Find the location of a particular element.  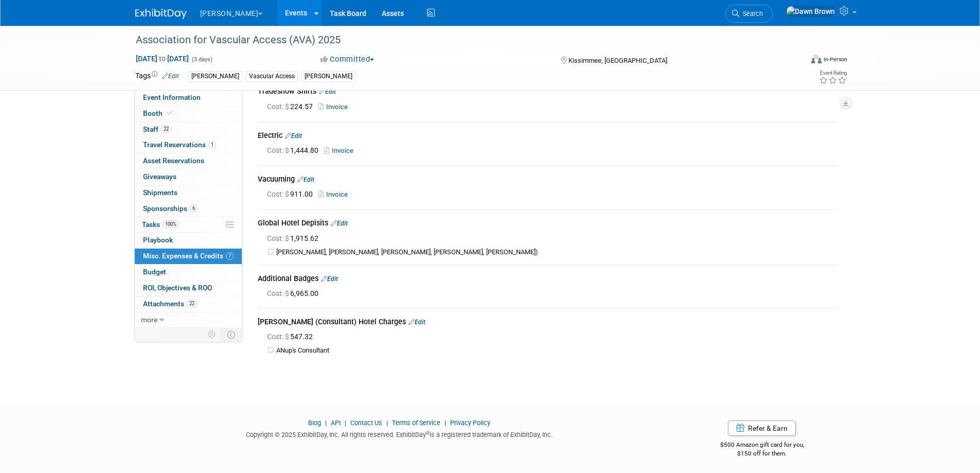

span: to is located at coordinates (162, 58).